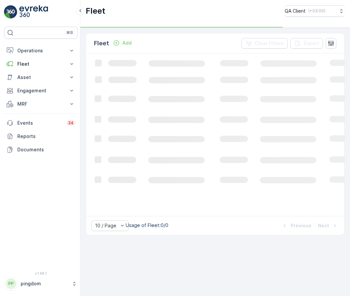  I want to click on p: ⌘B, so click(70, 33).